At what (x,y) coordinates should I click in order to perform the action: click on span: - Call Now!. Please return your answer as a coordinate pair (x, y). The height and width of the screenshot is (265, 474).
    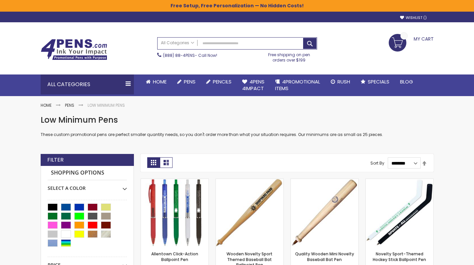
    Looking at the image, I should click on (190, 55).